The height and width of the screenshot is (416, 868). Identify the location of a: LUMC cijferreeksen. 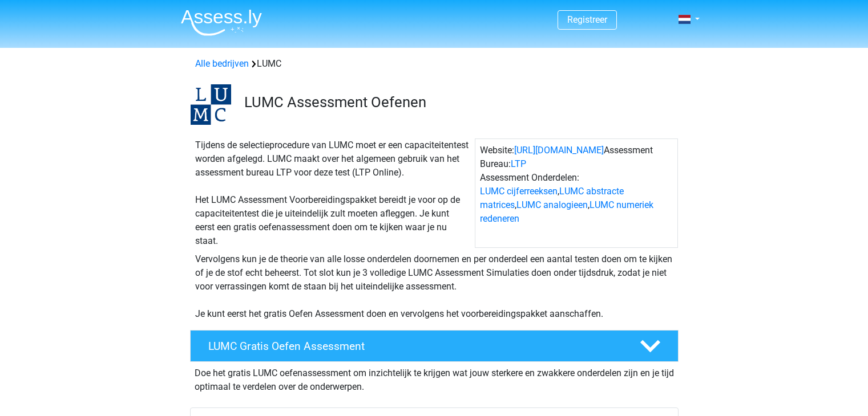
(518, 191).